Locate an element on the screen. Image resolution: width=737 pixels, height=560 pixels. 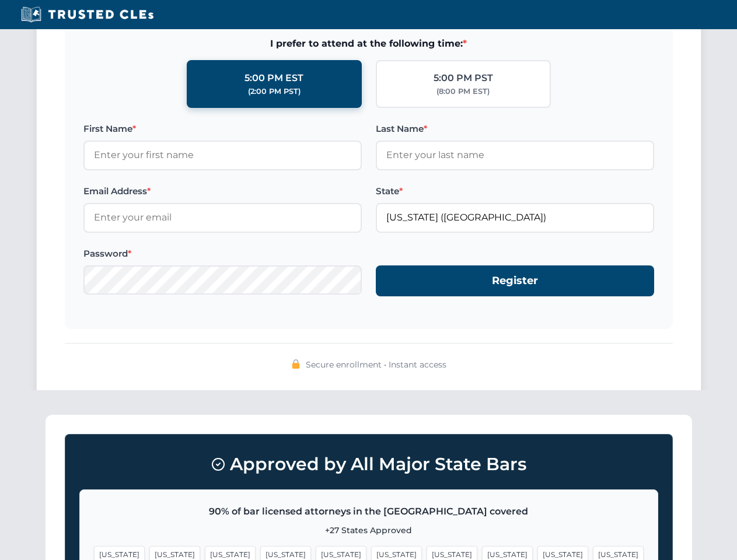
input: Florida (FL) is located at coordinates (515, 218).